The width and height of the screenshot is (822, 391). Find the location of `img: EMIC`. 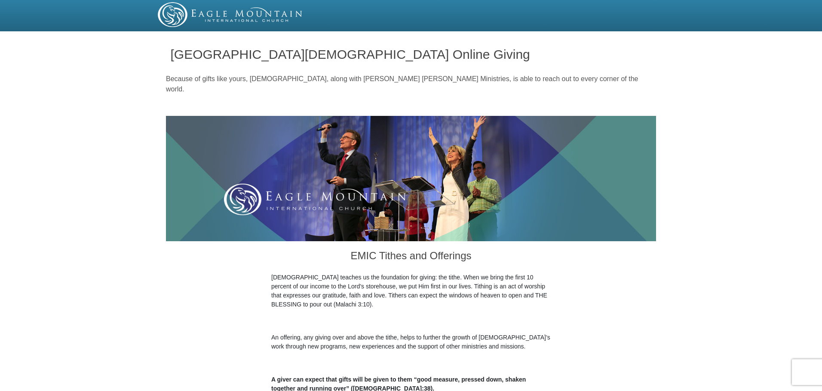

img: EMIC is located at coordinates (230, 15).